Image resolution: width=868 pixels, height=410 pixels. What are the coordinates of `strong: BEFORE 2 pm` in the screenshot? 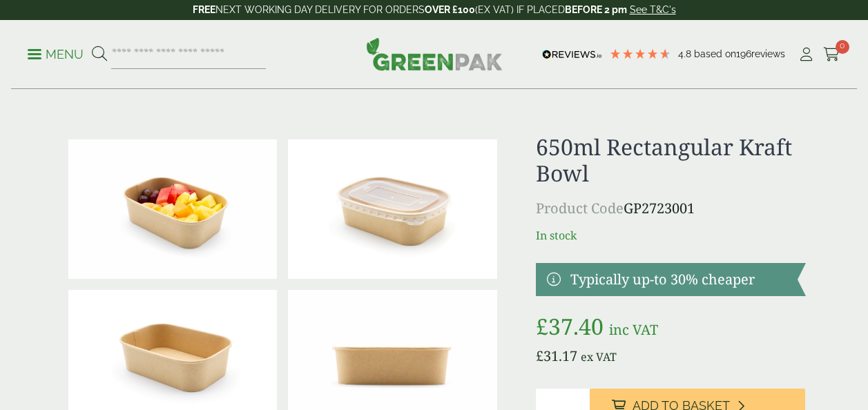 It's located at (596, 9).